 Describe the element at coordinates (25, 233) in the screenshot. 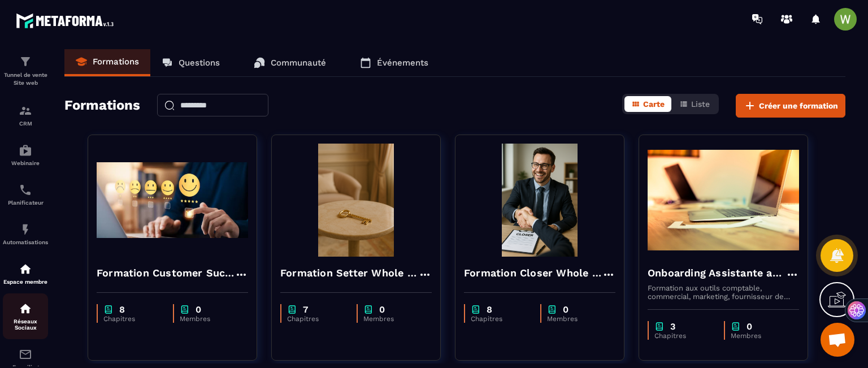

I see `a: automationsautomationsAutomatisations` at that location.